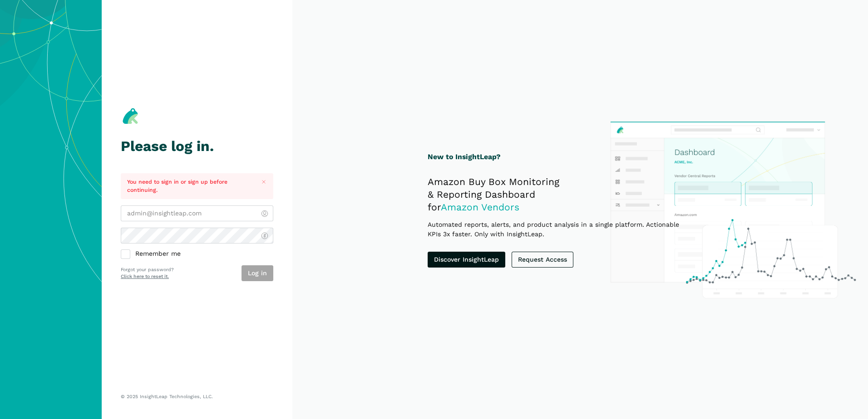  Describe the element at coordinates (466, 260) in the screenshot. I see `a: Discover InsightLeap` at that location.